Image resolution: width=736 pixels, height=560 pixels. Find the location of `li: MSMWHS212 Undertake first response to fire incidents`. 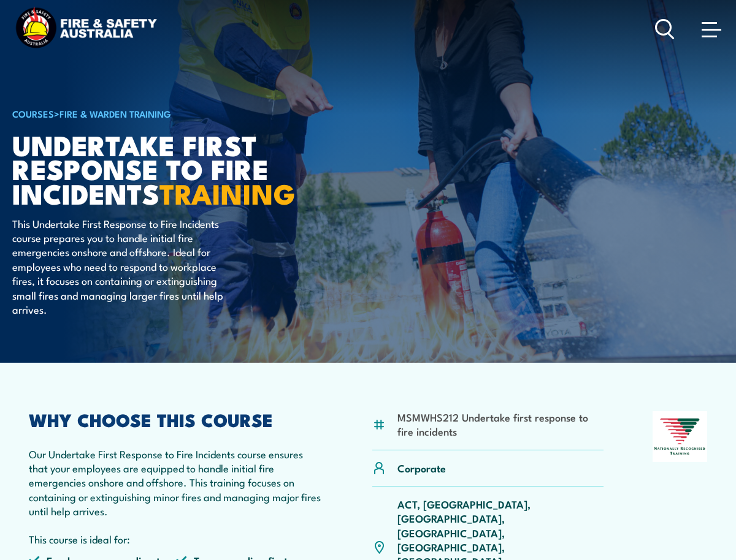

li: MSMWHS212 Undertake first response to fire incidents is located at coordinates (501, 424).